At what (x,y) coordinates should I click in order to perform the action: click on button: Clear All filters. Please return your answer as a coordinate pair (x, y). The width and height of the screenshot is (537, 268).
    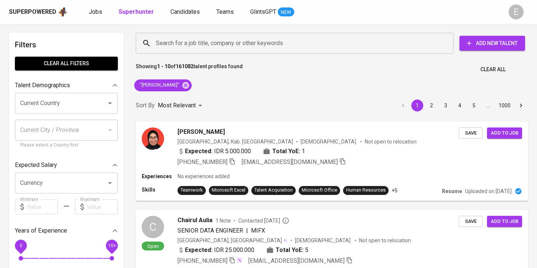
    Looking at the image, I should click on (66, 63).